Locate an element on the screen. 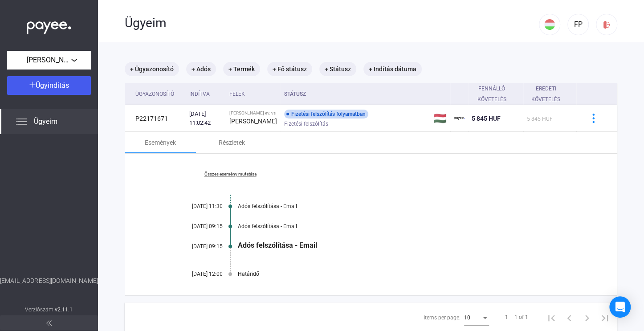  mat-chip: + Adós is located at coordinates (201, 69).